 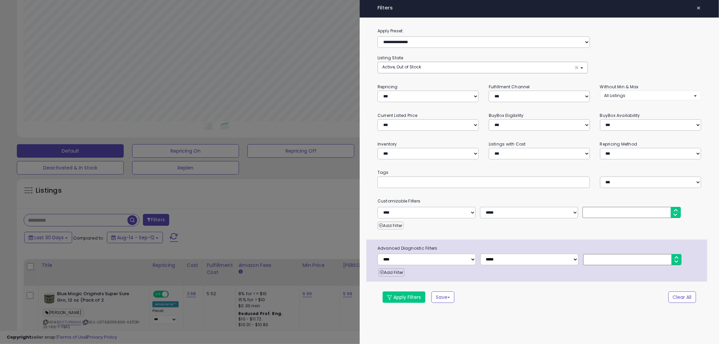 I want to click on button: Apply Filters, so click(x=404, y=297).